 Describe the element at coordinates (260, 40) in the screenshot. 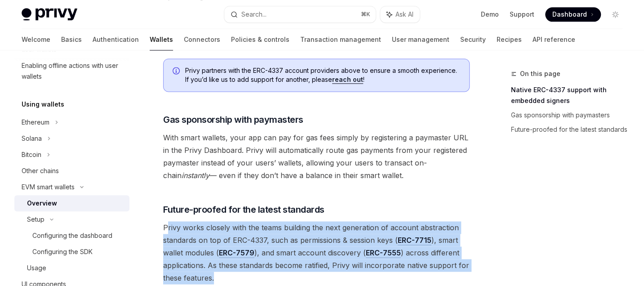

I see `a: Policies & controls` at that location.